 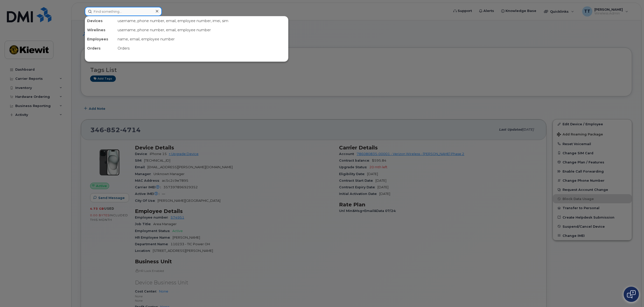 What do you see at coordinates (202, 21) in the screenshot?
I see `div: username, phone number, email, employee number, imei, sim` at bounding box center [202, 21].